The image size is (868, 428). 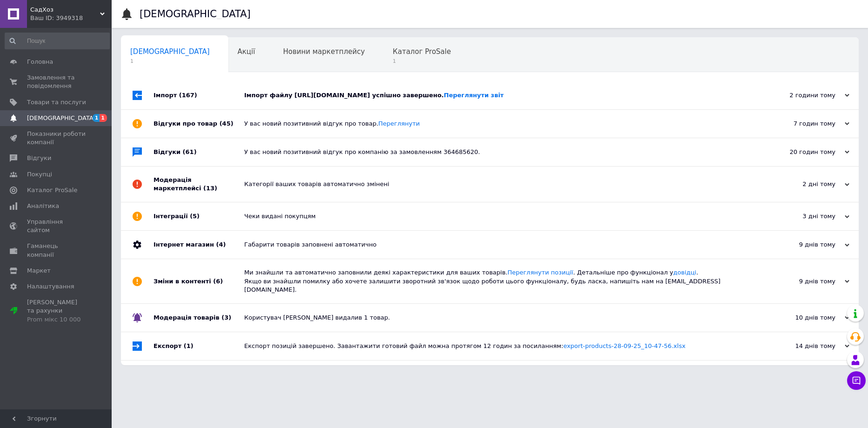 I want to click on div: Відгуки про товар, so click(x=198, y=124).